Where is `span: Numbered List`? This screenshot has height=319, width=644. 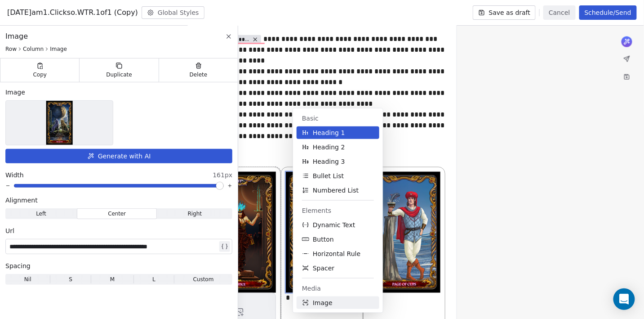 span: Numbered List is located at coordinates (336, 190).